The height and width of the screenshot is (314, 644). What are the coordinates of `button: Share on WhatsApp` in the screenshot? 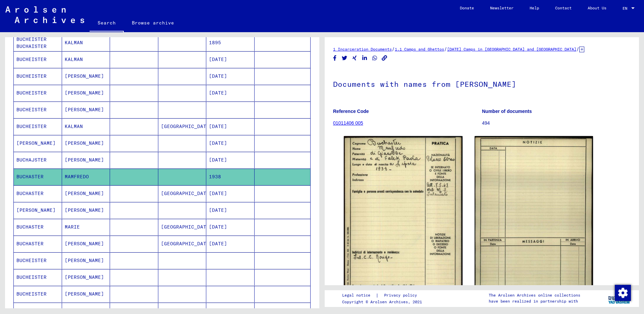 It's located at (375, 58).